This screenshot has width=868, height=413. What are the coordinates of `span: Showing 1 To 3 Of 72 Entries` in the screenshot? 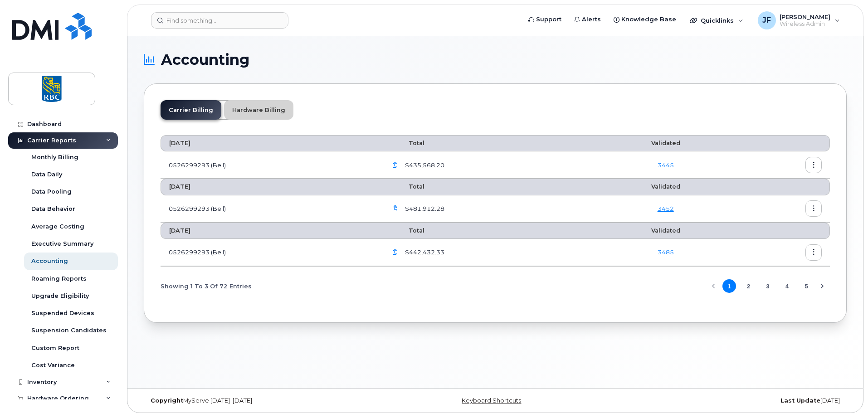 It's located at (206, 286).